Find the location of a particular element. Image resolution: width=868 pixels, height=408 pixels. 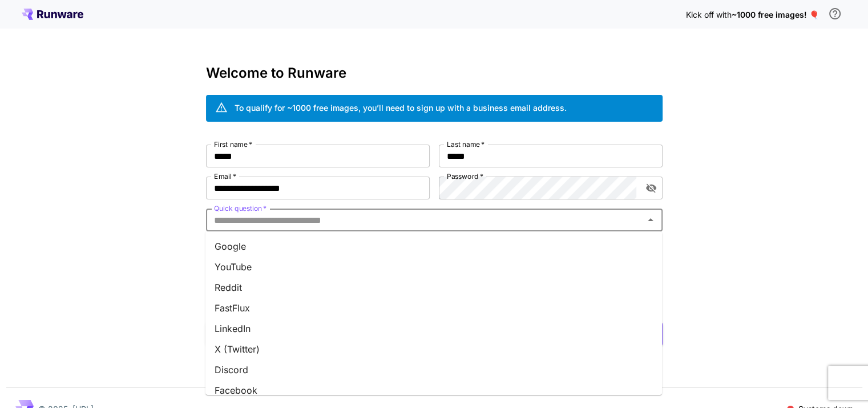

label: Email is located at coordinates (225, 176).